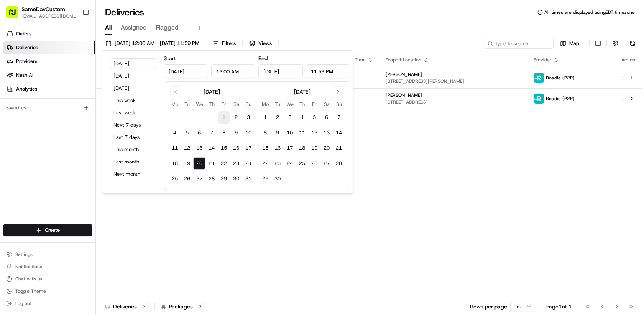 The height and width of the screenshot is (315, 644). I want to click on span: Settings, so click(24, 255).